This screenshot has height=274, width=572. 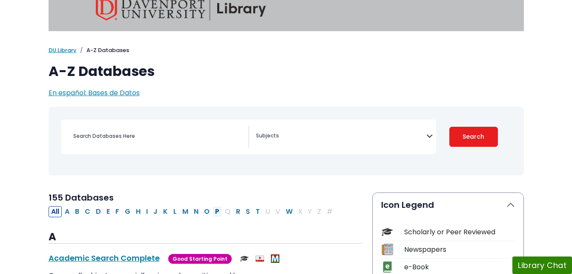 I want to click on img: MeL (Michigan electronic Library), so click(x=275, y=258).